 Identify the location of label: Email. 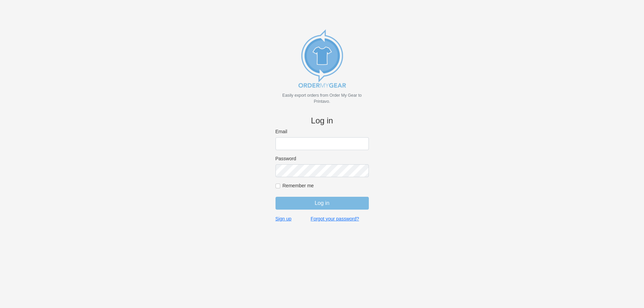
(322, 132).